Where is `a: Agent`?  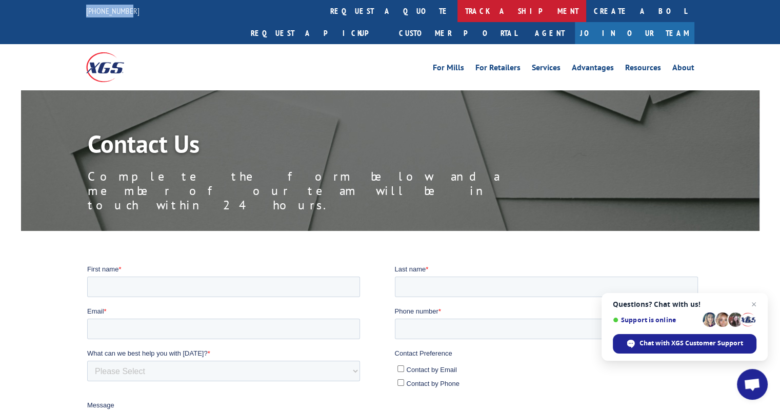 a: Agent is located at coordinates (550, 33).